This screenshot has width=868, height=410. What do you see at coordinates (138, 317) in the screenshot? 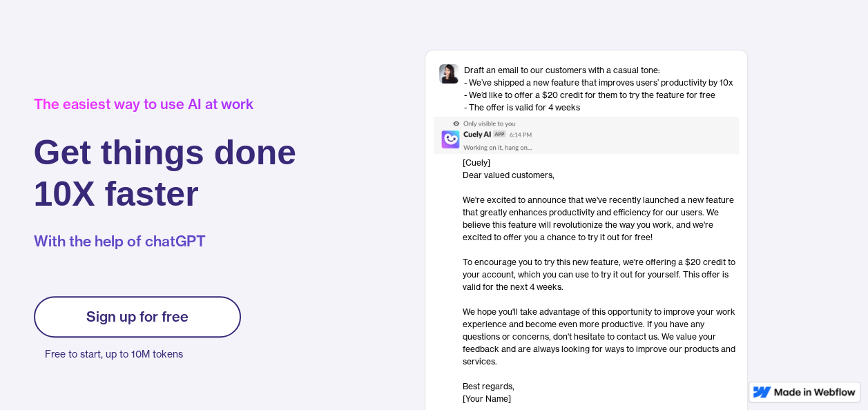
I see `div: Sign up for free` at bounding box center [138, 317].